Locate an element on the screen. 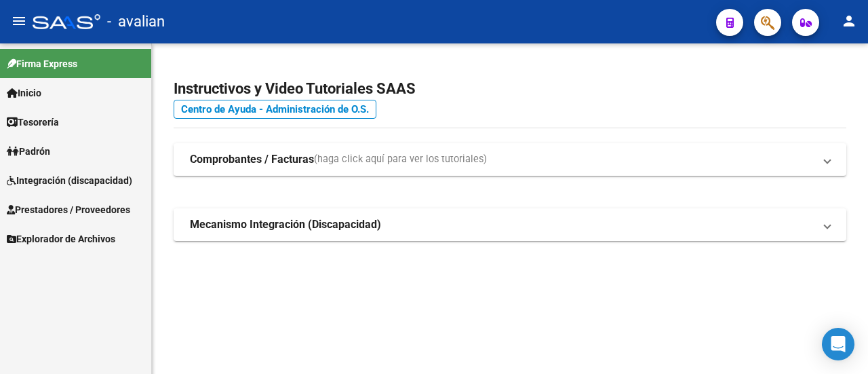 Image resolution: width=868 pixels, height=374 pixels. h2: Instructivos y Video Tutoriales SAAS is located at coordinates (510, 89).